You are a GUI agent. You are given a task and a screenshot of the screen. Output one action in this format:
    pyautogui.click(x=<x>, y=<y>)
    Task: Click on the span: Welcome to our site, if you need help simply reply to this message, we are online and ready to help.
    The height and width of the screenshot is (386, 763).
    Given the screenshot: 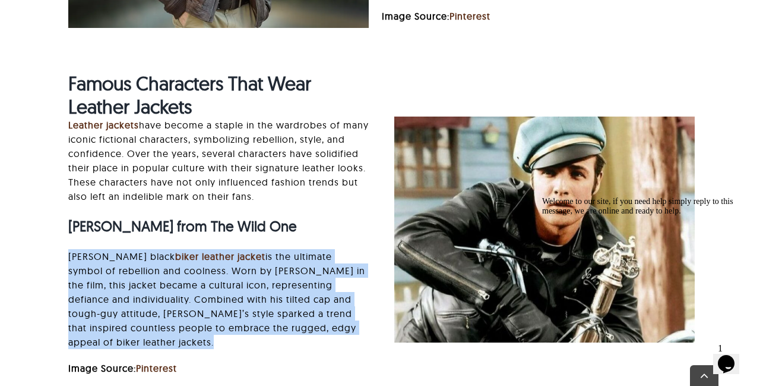 What is the action you would take?
    pyautogui.click(x=100, y=14)
    